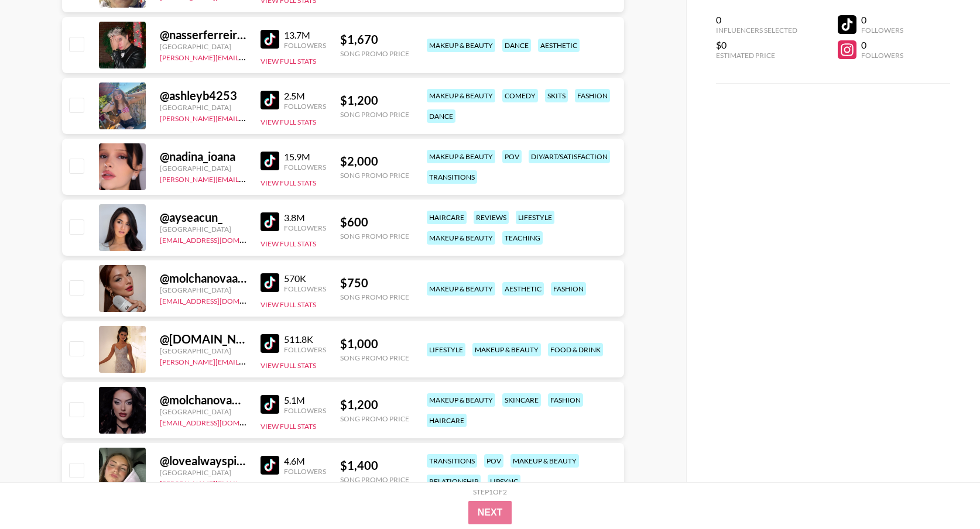 This screenshot has width=980, height=529. I want to click on div: $ 600, so click(375, 221).